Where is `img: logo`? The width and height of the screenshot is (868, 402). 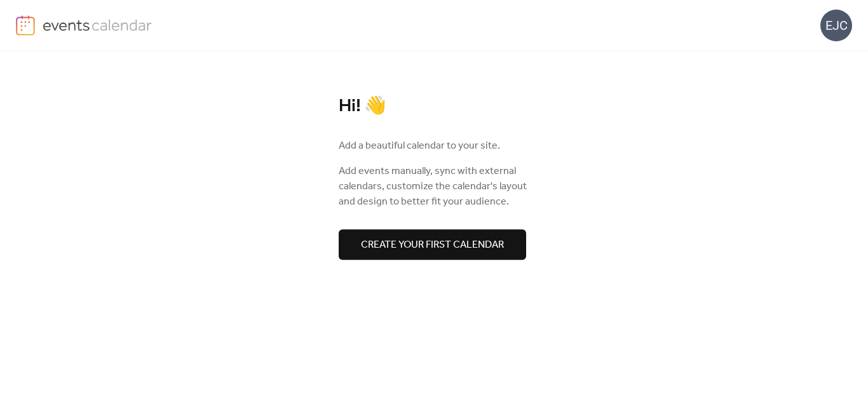 img: logo is located at coordinates (25, 25).